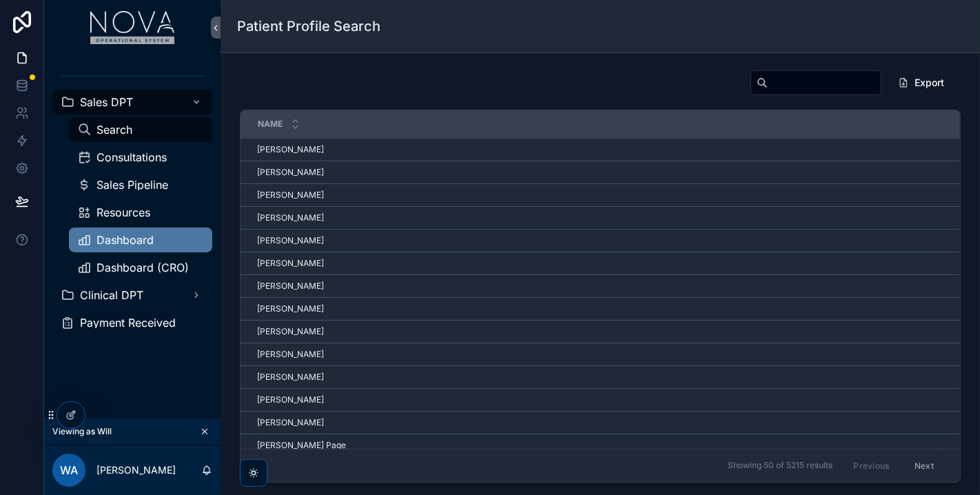 The image size is (980, 495). Describe the element at coordinates (270, 124) in the screenshot. I see `span: Name` at that location.